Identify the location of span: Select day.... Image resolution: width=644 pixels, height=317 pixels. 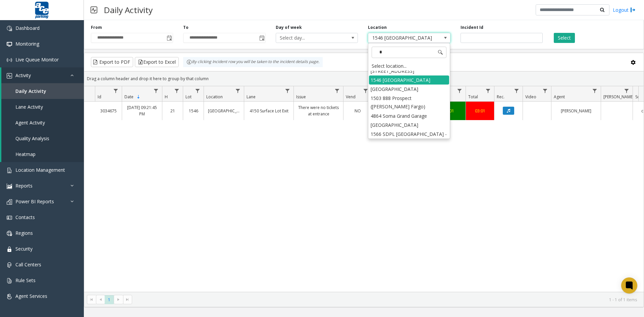
(309, 38).